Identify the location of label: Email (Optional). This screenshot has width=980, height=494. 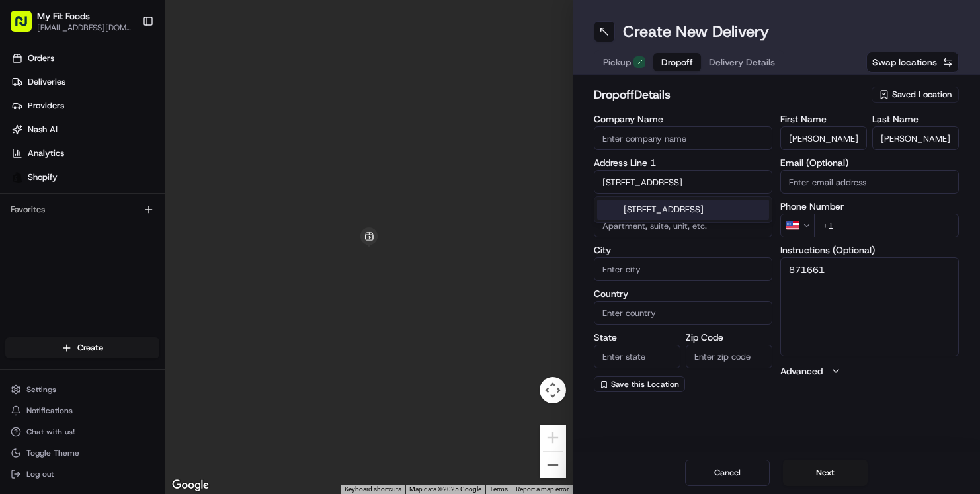
(870, 163).